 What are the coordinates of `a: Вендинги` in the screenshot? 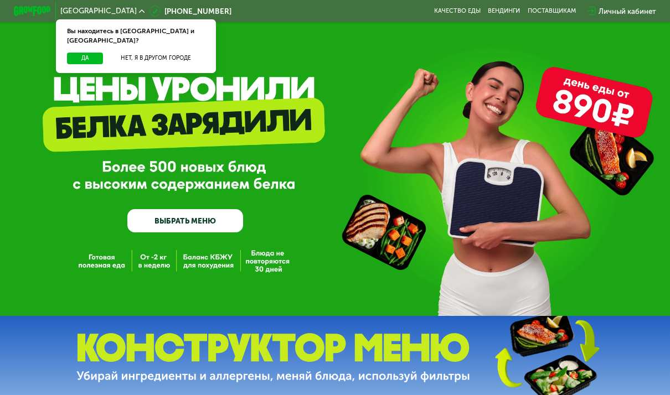 It's located at (504, 11).